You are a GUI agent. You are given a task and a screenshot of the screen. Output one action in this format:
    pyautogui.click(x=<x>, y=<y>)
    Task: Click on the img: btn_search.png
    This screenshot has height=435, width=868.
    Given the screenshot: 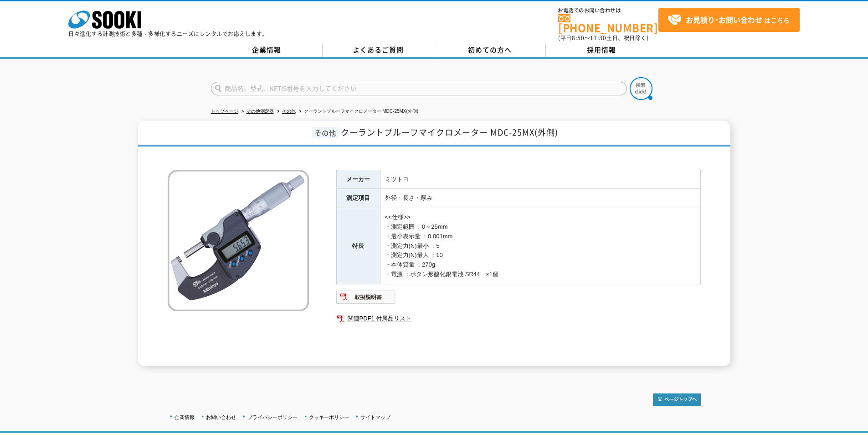 What is the action you would take?
    pyautogui.click(x=641, y=89)
    